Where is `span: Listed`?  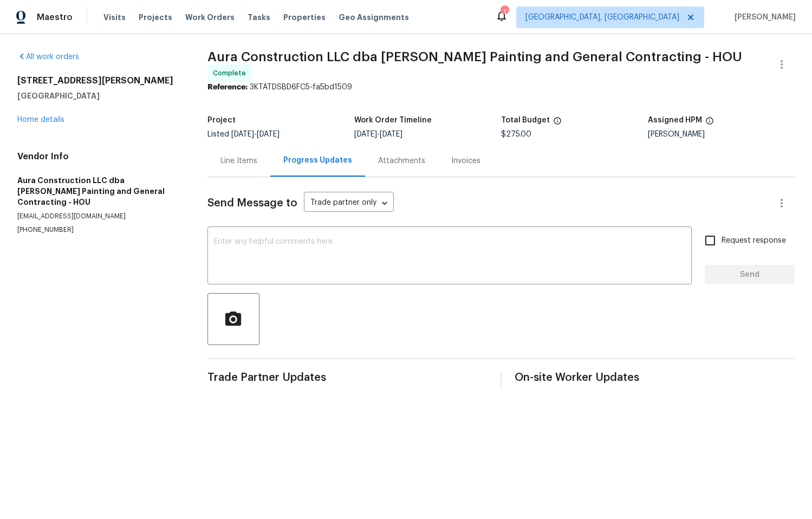 span: Listed is located at coordinates (243, 134).